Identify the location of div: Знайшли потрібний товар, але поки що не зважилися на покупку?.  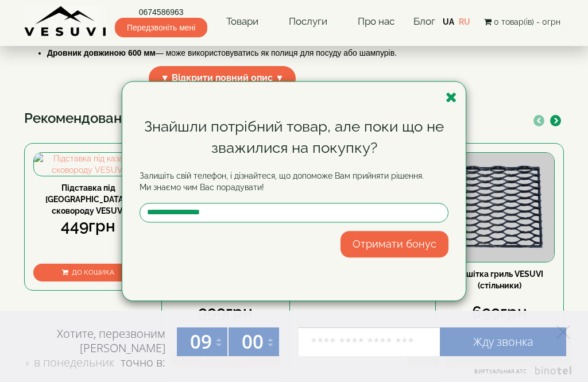
(294, 137).